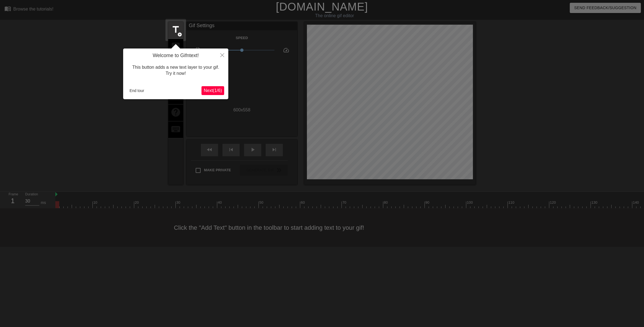 Image resolution: width=644 pixels, height=327 pixels. What do you see at coordinates (222, 55) in the screenshot?
I see `button: Close` at bounding box center [222, 55].